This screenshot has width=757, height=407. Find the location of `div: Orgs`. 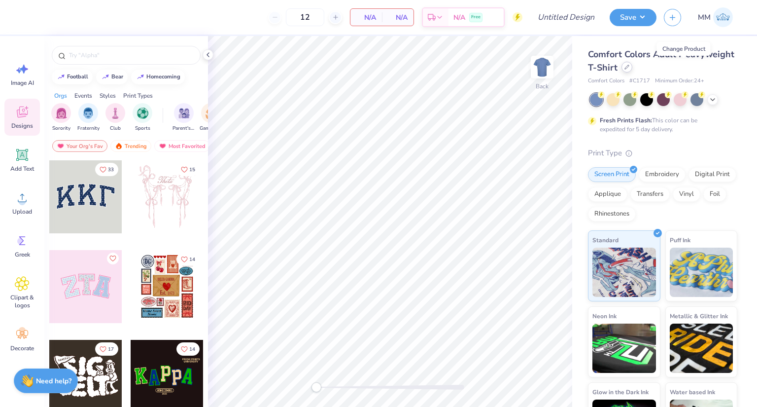

div: Orgs is located at coordinates (61, 96).